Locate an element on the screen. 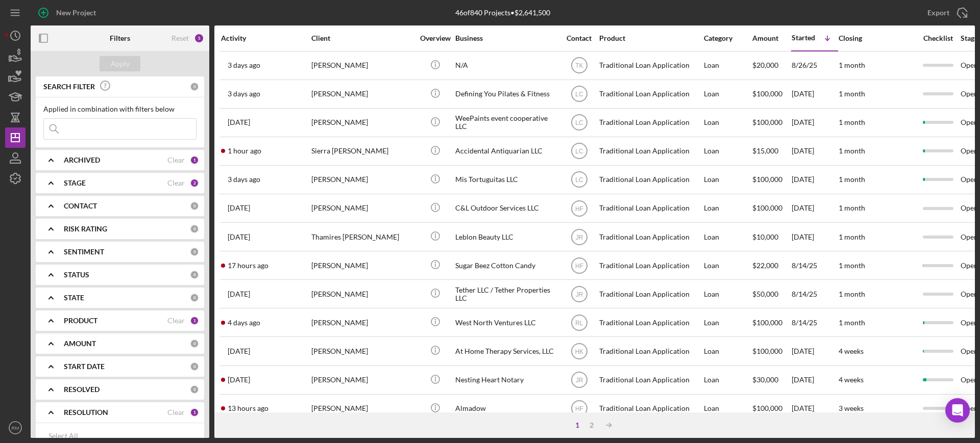 This screenshot has width=980, height=443. b: SENTIMENT is located at coordinates (83, 252).